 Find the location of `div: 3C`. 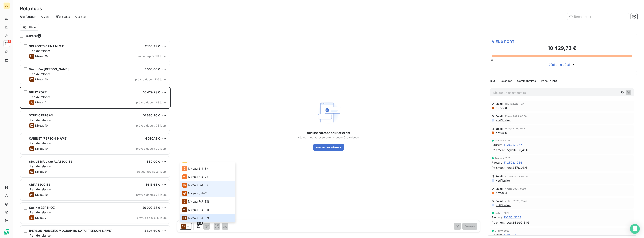

div: 3C is located at coordinates (7, 6).